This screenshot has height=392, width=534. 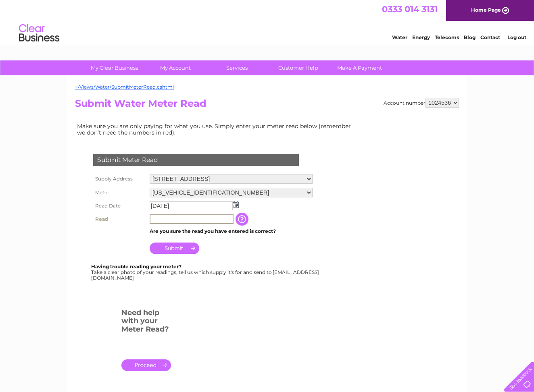 I want to click on input: Information, so click(x=243, y=219).